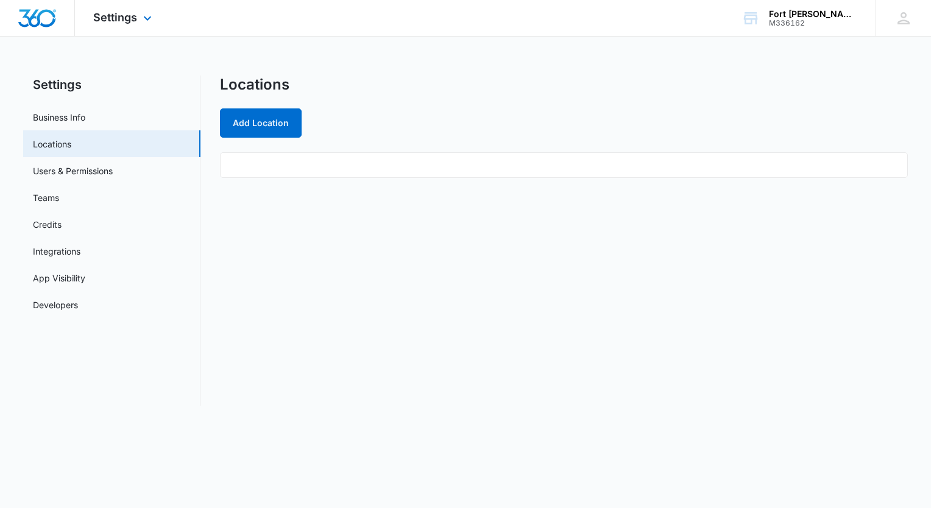  What do you see at coordinates (55, 305) in the screenshot?
I see `a: Developers` at bounding box center [55, 305].